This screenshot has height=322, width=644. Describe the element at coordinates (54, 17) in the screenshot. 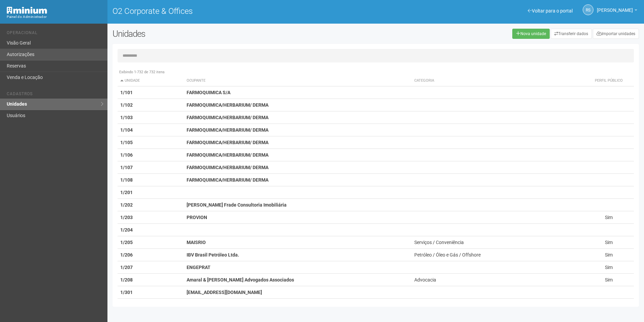

I see `div: Painel do Administrador` at that location.